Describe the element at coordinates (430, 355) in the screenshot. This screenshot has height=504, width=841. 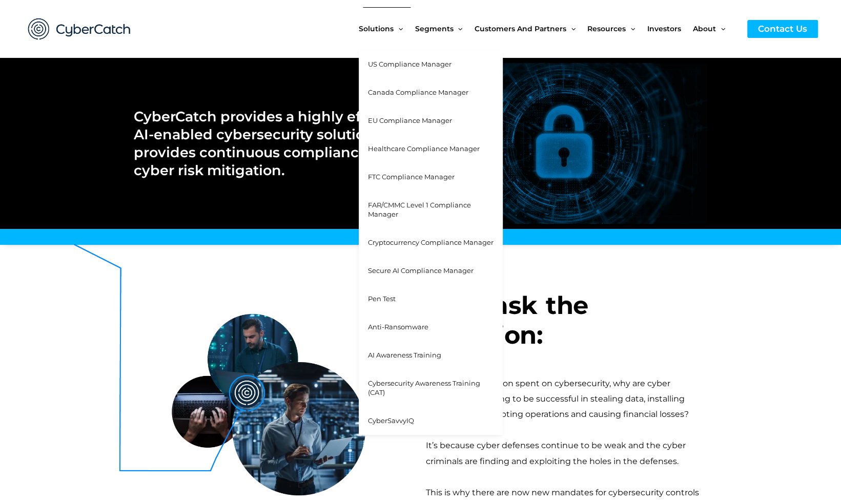
I see `a: AI Awareness Training` at that location.